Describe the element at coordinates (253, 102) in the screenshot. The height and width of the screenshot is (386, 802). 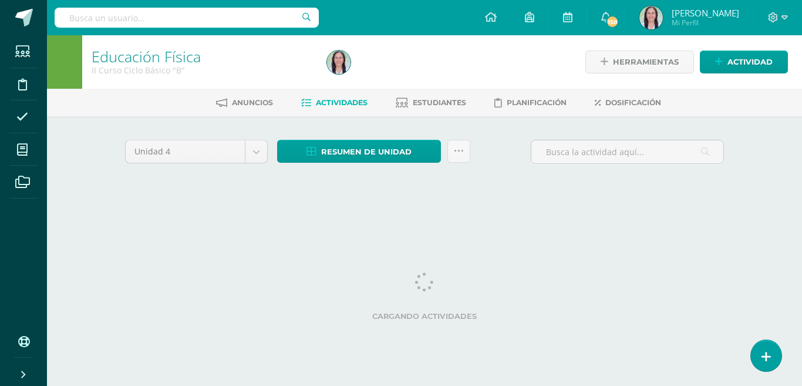
I see `span: Anuncios` at that location.